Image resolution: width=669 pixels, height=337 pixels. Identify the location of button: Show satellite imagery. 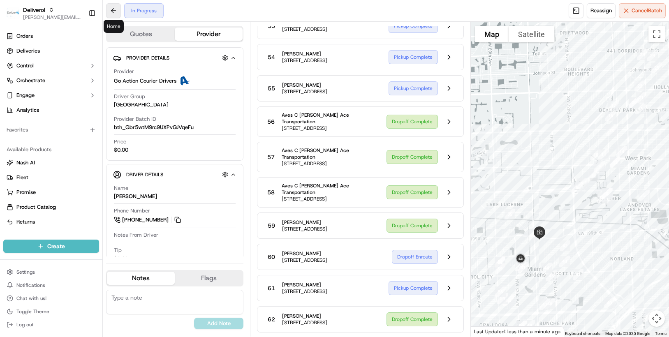
(531, 34).